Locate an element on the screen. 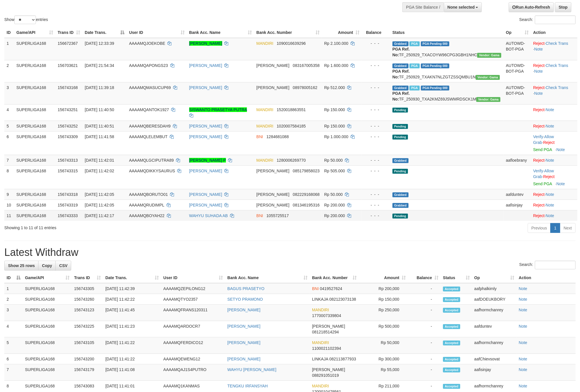  span: CSV is located at coordinates (63, 266).